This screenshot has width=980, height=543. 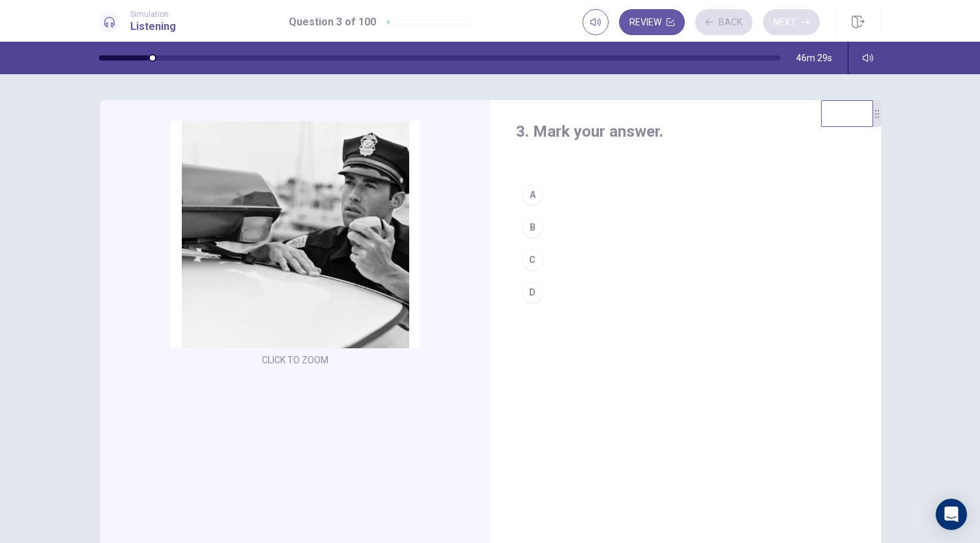 I want to click on h4: 3. Mark your answer., so click(x=686, y=131).